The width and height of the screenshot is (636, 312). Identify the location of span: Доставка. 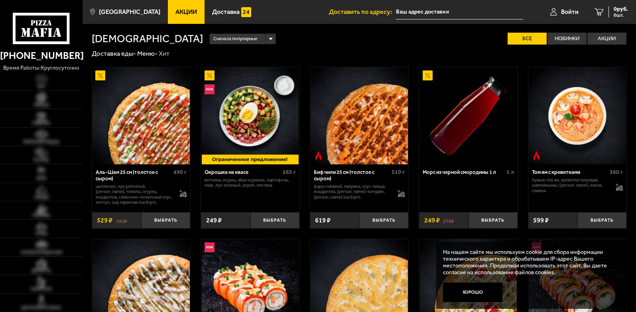
(226, 12).